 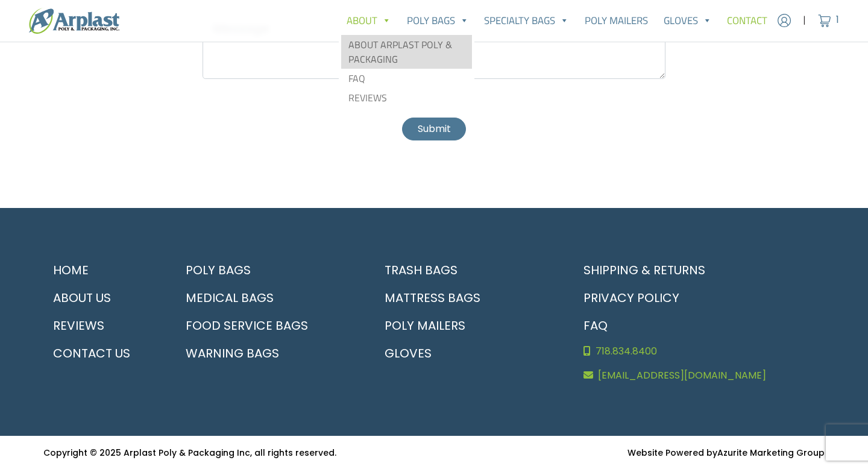 I want to click on a: Azurite Marketing Group, so click(x=771, y=453).